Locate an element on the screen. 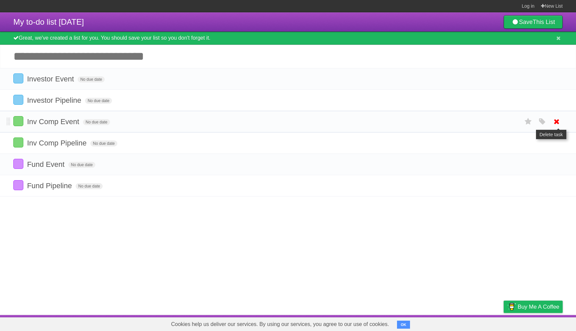  span: Inv Comp Pipeline is located at coordinates (58, 143).